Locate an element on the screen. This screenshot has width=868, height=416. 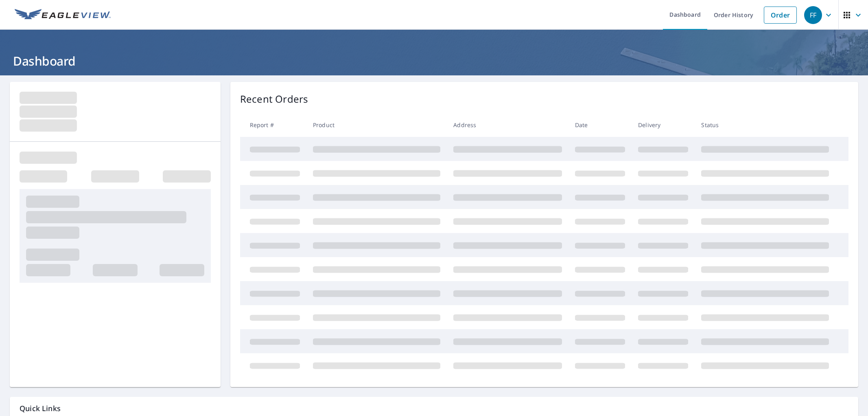
th: Date is located at coordinates (600, 125).